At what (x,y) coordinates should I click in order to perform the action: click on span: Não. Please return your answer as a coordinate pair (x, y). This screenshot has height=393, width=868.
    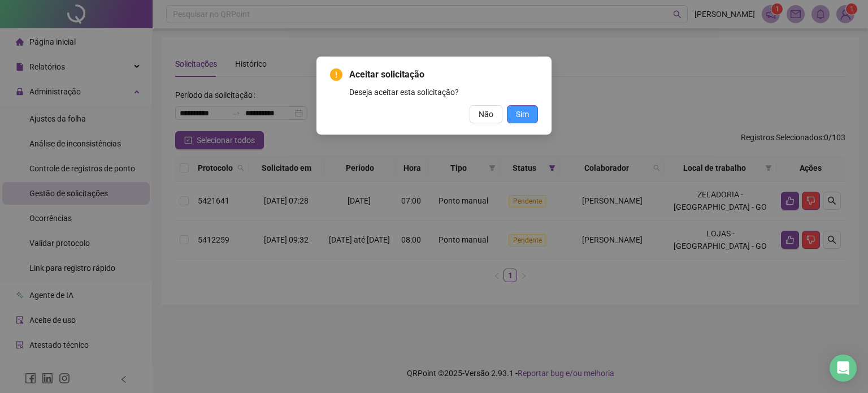
    Looking at the image, I should click on (486, 114).